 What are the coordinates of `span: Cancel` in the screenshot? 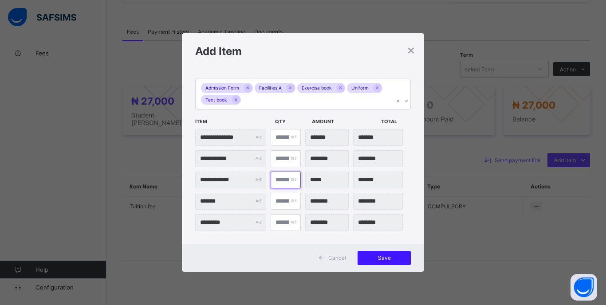 It's located at (337, 258).